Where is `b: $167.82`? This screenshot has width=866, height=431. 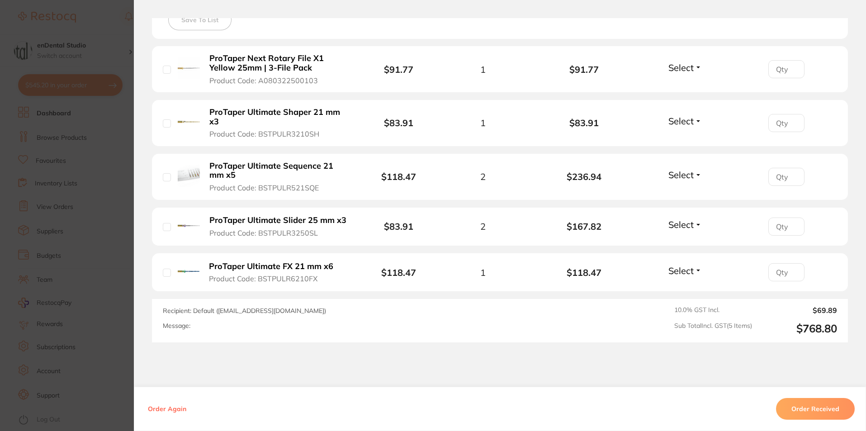
b: $167.82 is located at coordinates (584, 226).